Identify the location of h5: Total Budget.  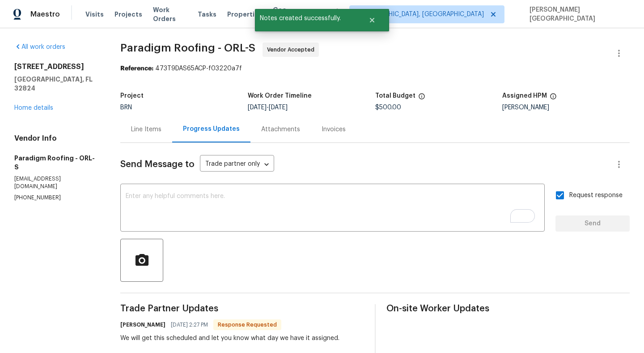
(395, 96).